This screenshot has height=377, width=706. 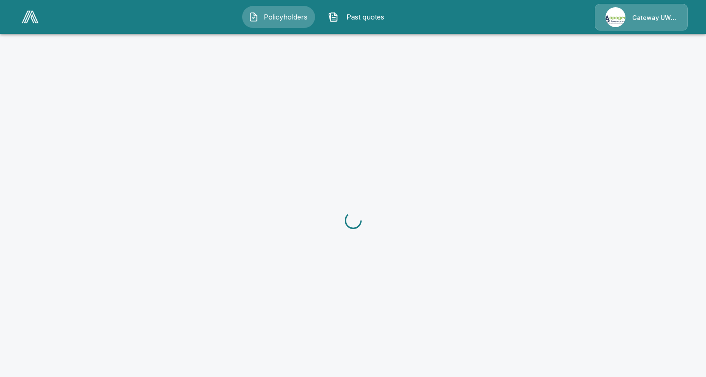 What do you see at coordinates (285, 17) in the screenshot?
I see `span: Policyholders` at bounding box center [285, 17].